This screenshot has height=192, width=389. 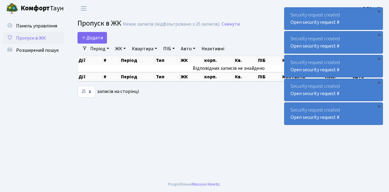 What do you see at coordinates (84, 8) in the screenshot?
I see `button: Переключити навігацію` at bounding box center [84, 8].